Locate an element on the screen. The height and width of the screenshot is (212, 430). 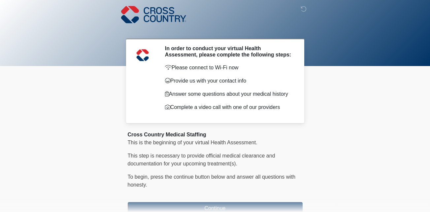
img: Cross Country Logo is located at coordinates (154, 15).